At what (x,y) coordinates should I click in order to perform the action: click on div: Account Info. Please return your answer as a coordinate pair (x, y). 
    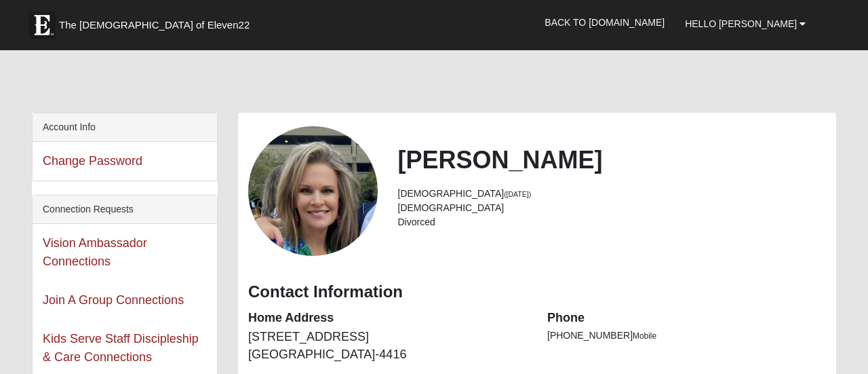
    Looking at the image, I should click on (125, 127).